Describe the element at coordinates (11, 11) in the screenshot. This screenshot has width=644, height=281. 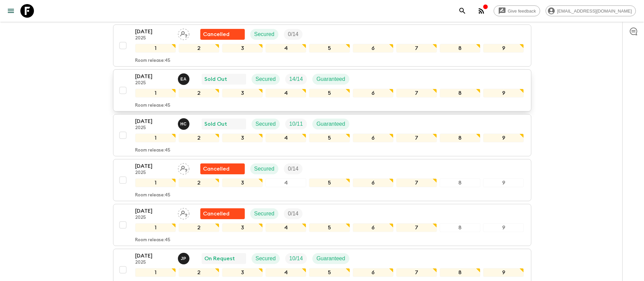
I see `button: menu` at that location.